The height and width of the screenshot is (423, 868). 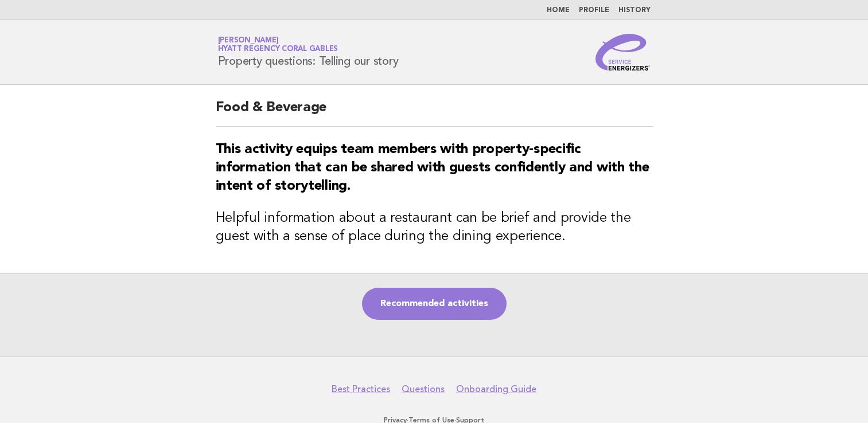 What do you see at coordinates (623, 52) in the screenshot?
I see `img: Service Energizers` at bounding box center [623, 52].